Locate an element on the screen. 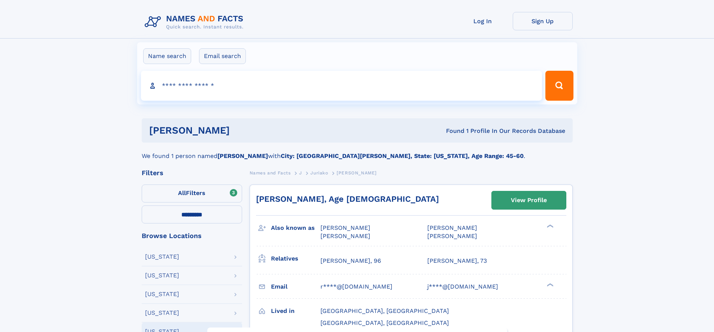 The image size is (714, 332). div: View Profile is located at coordinates (529, 200).